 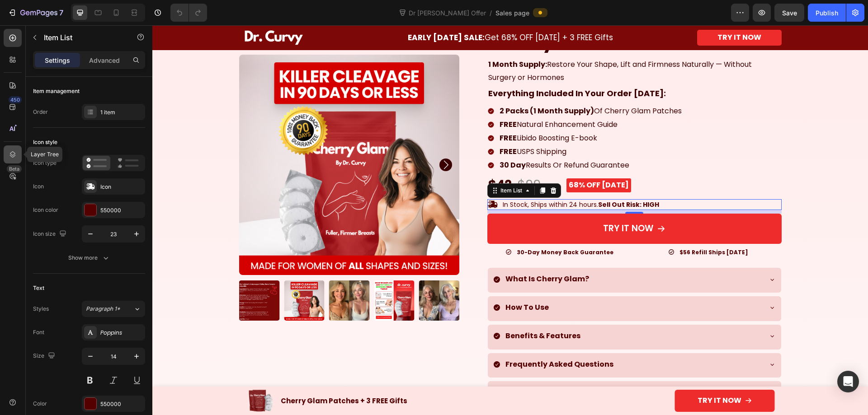 I want to click on strong: $42, so click(x=348, y=160).